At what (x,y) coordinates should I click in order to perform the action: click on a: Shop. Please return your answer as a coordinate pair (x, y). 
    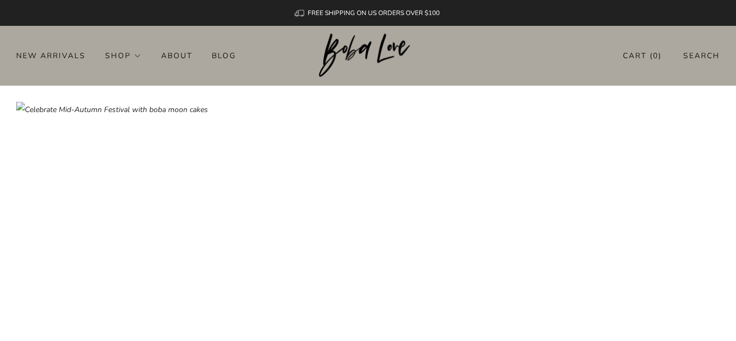
    Looking at the image, I should click on (123, 55).